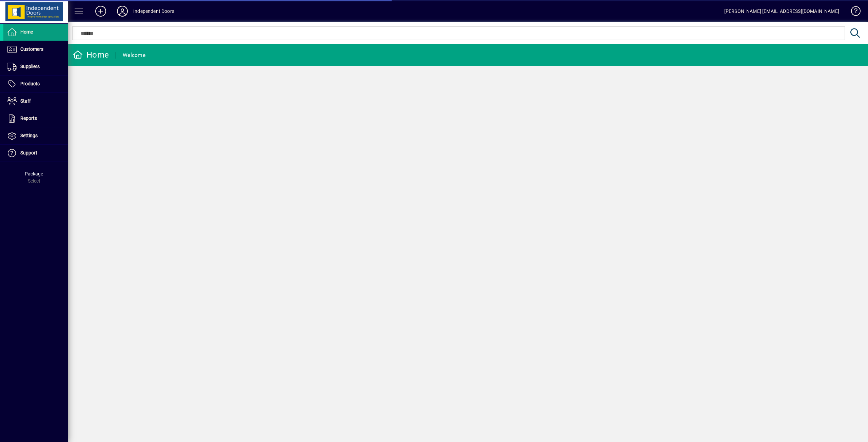 This screenshot has width=868, height=442. I want to click on button: Profile, so click(122, 11).